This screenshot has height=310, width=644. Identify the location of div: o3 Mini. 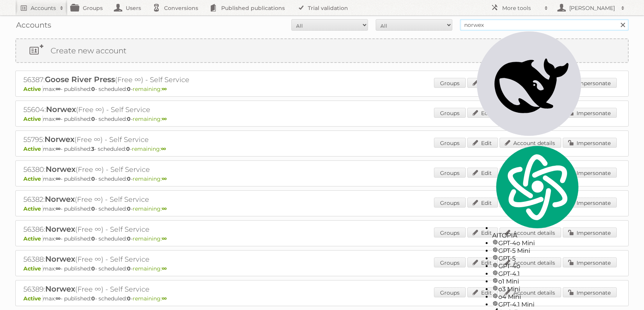
(537, 288).